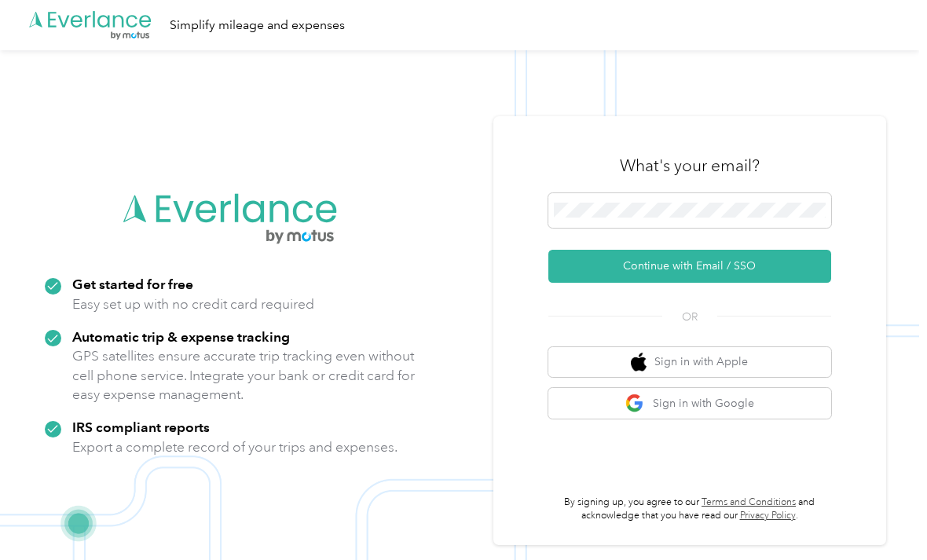  Describe the element at coordinates (243, 375) in the screenshot. I see `p: GPS satellites ensure accurate trip tracking even without cell phone service. Integrate your bank...` at that location.